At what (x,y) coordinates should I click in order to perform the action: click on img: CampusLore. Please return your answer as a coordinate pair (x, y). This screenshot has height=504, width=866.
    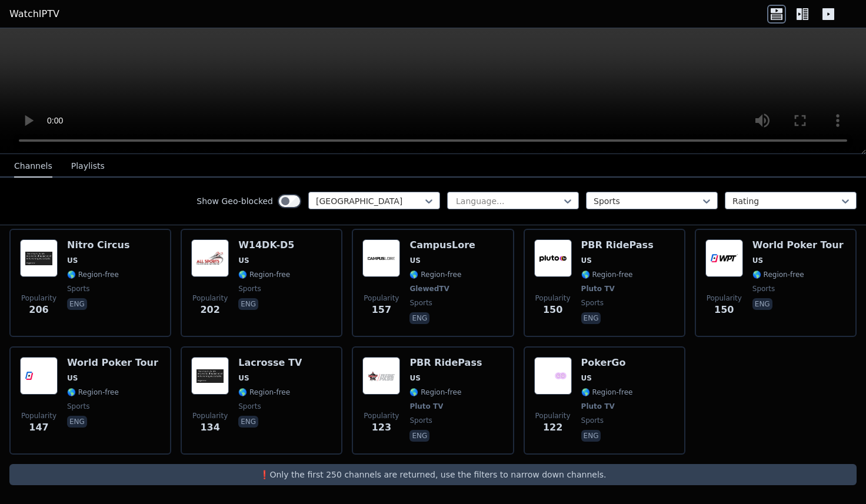
    Looking at the image, I should click on (381, 258).